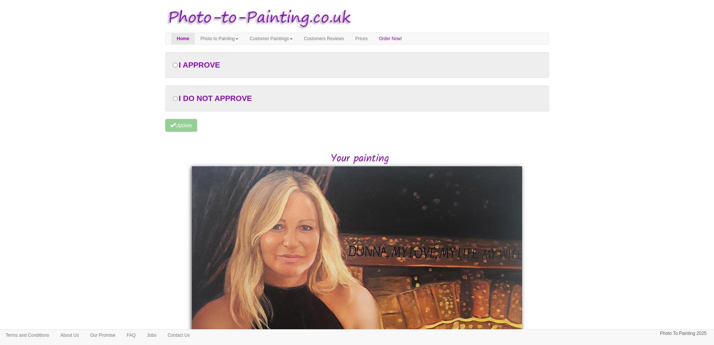  Describe the element at coordinates (324, 39) in the screenshot. I see `a: Customers Reviews` at that location.